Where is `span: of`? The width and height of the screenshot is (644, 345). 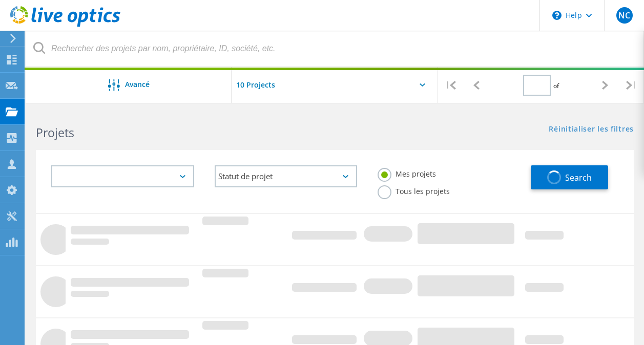
span: of is located at coordinates (556, 86).